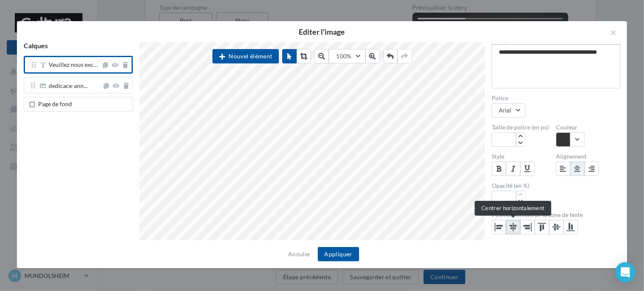 Image resolution: width=644 pixels, height=291 pixels. What do you see at coordinates (347, 56) in the screenshot?
I see `button: 100%` at bounding box center [347, 56].